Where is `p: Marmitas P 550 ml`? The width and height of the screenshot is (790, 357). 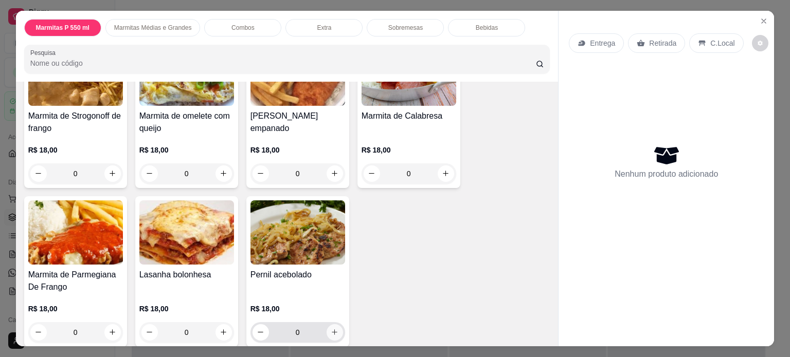
p: Marmitas P 550 ml is located at coordinates (62, 28).